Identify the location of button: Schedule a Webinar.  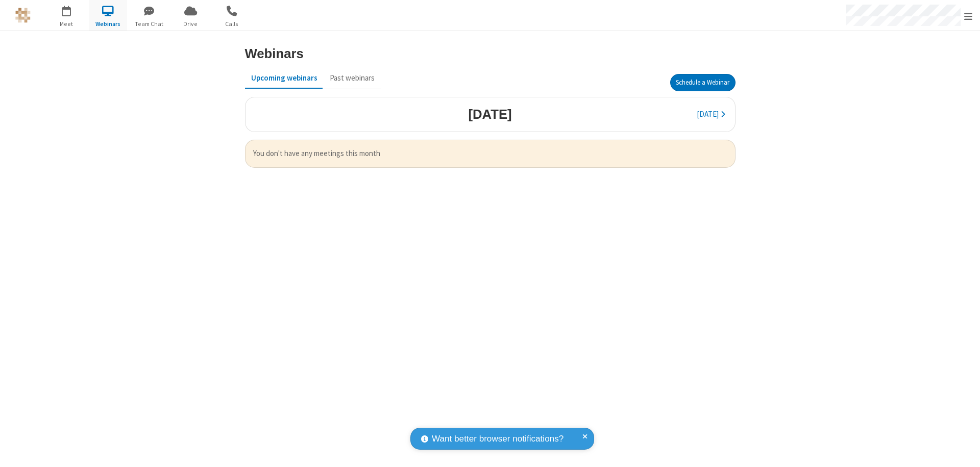
(703, 83).